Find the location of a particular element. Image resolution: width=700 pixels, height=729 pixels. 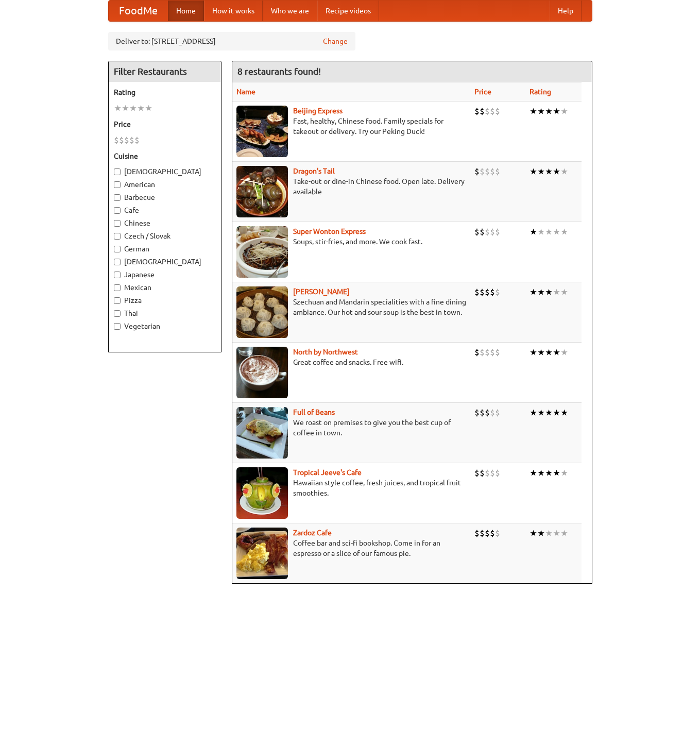

a: Rating is located at coordinates (540, 92).